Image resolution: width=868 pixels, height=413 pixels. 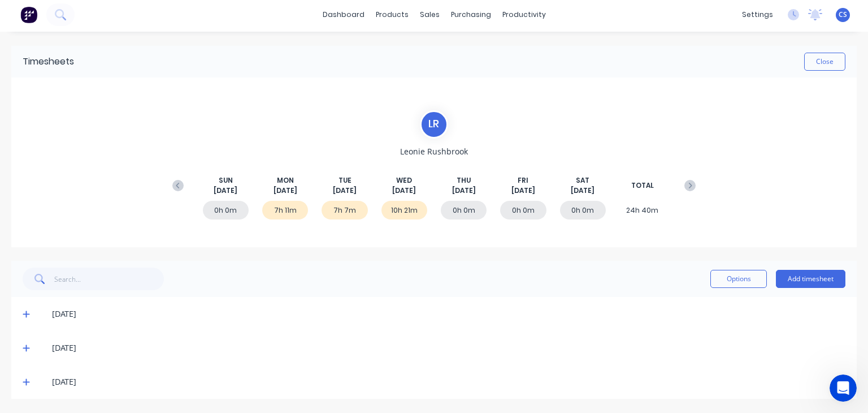 I want to click on div: Timesheets, so click(x=48, y=62).